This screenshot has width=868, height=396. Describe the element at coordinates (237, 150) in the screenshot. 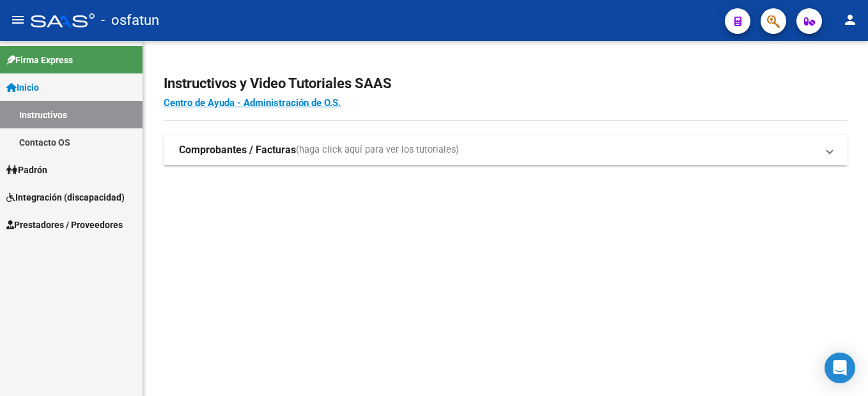

I see `strong: Comprobantes / Facturas` at that location.